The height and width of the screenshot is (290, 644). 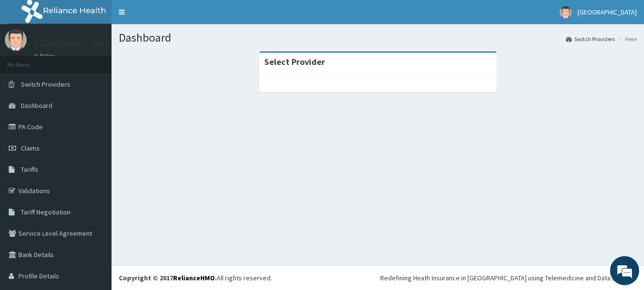 What do you see at coordinates (194, 278) in the screenshot?
I see `a: RelianceHMO` at bounding box center [194, 278].